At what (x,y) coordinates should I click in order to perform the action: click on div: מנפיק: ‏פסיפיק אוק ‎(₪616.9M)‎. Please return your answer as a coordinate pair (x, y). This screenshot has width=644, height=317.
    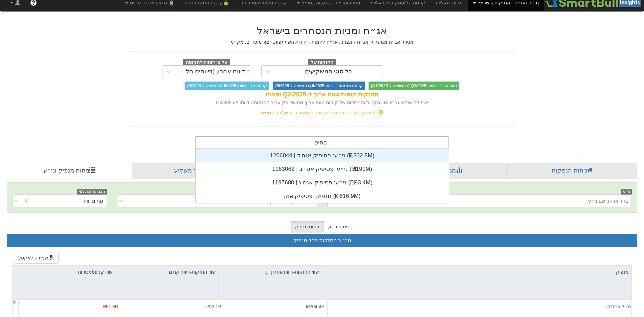
    Looking at the image, I should click on (322, 196).